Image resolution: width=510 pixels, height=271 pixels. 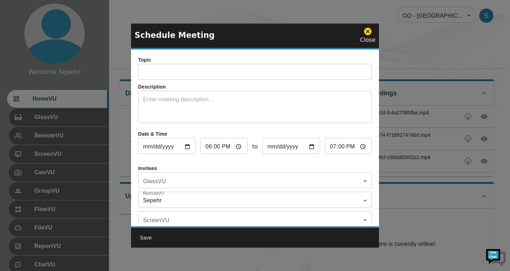 What do you see at coordinates (255, 60) in the screenshot?
I see `p: Topic` at bounding box center [255, 60].